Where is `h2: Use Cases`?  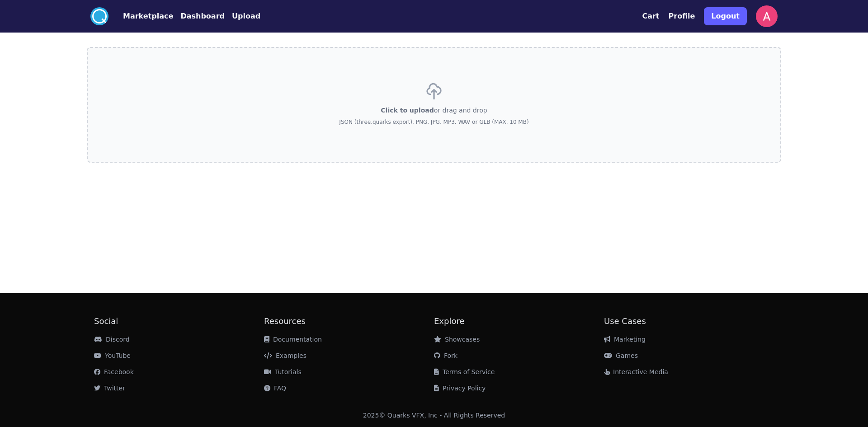 h2: Use Cases is located at coordinates (690, 321).